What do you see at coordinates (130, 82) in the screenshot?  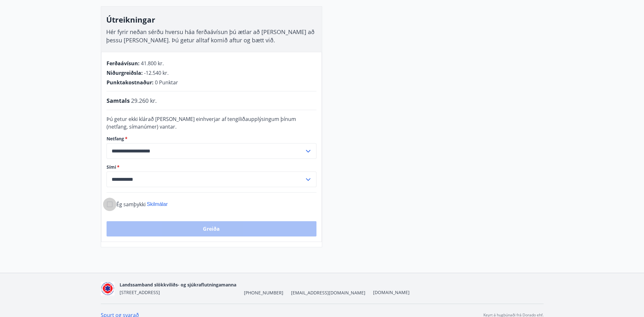 I see `span: Punktakostnaður :` at bounding box center [130, 82].